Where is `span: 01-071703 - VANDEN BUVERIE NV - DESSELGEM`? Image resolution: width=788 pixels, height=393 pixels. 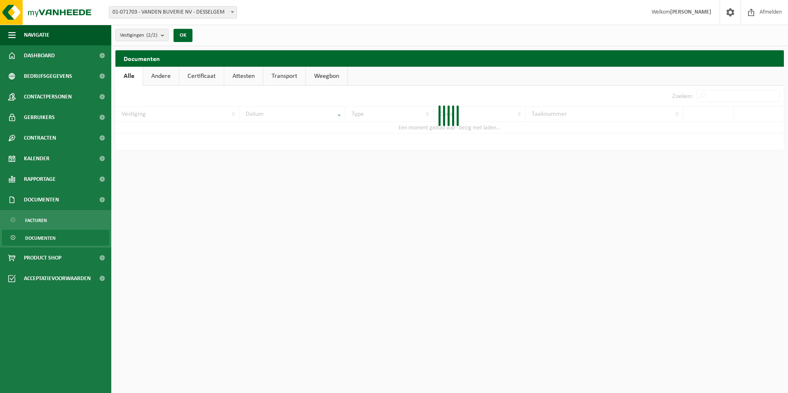 span: 01-071703 - VANDEN BUVERIE NV - DESSELGEM is located at coordinates (173, 12).